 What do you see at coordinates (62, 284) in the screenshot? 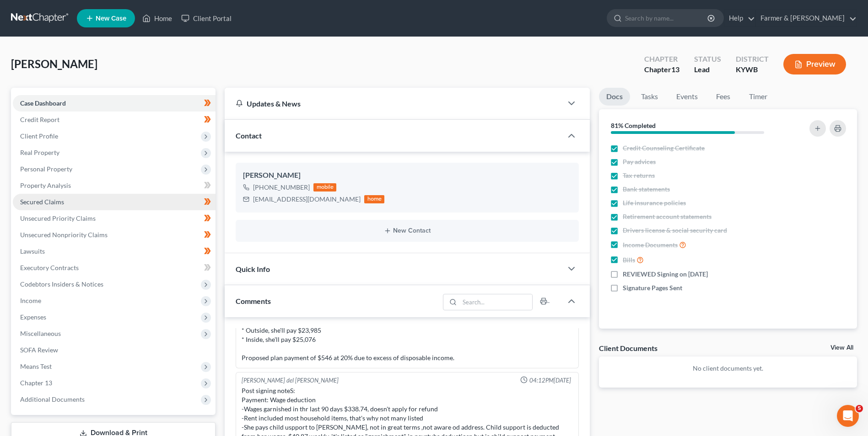
I see `span: Codebtors Insiders & Notices` at bounding box center [62, 284].